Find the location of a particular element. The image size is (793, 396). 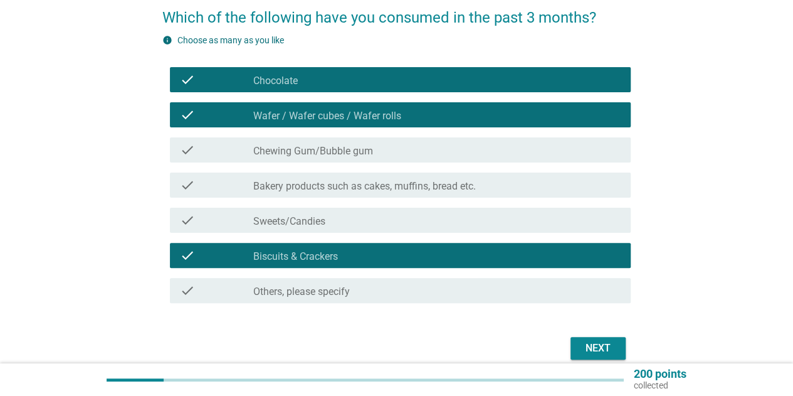

label: Others, please specify is located at coordinates (302, 292).